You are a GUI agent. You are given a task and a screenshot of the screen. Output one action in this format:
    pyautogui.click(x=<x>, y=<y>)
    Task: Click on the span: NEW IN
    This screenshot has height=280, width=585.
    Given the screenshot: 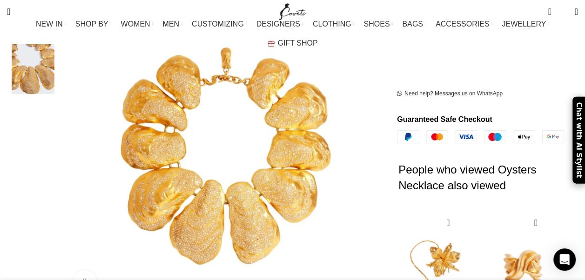 What is the action you would take?
    pyautogui.click(x=49, y=24)
    